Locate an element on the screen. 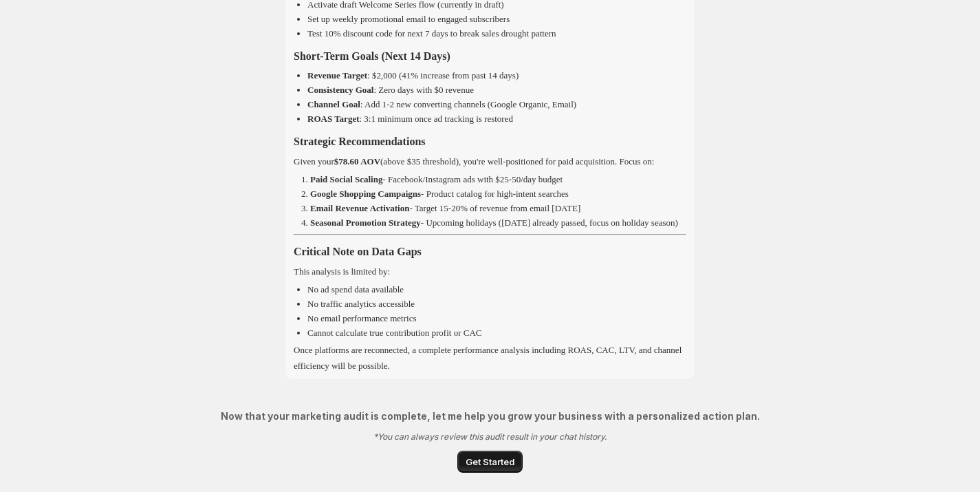 The height and width of the screenshot is (492, 980). p: : $2,000 (41% increase from past 14 days) is located at coordinates (413, 75).